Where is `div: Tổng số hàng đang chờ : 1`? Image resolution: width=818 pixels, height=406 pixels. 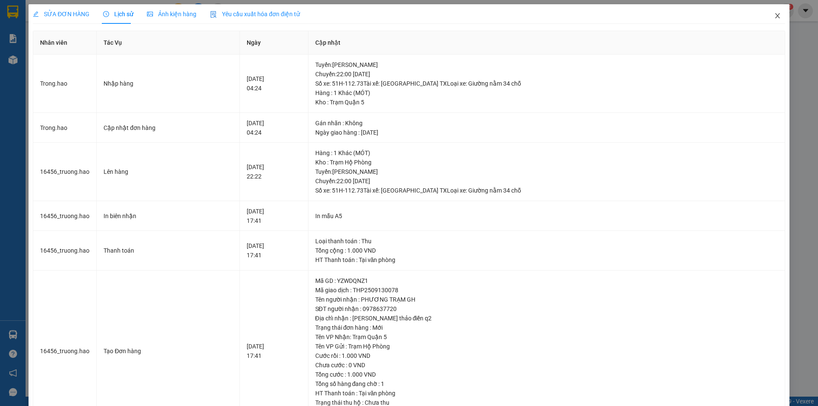 div: Tổng số hàng đang chờ : 1 is located at coordinates (546, 384).